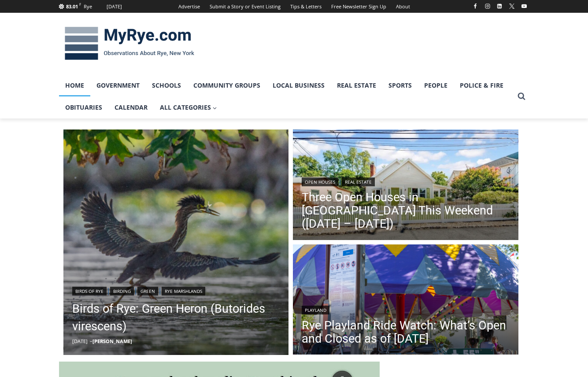 This screenshot has height=377, width=588. Describe the element at coordinates (129, 44) in the screenshot. I see `img: MyRye.com` at that location.